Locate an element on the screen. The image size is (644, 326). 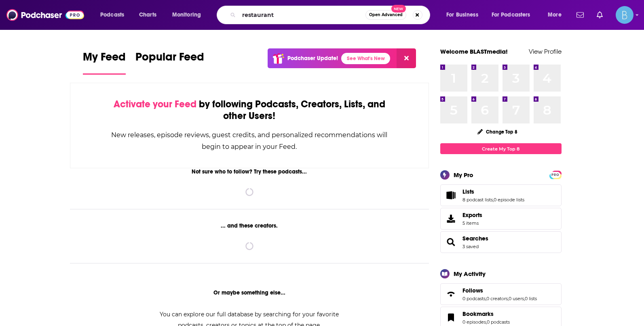
a: Charts is located at coordinates (147, 15).